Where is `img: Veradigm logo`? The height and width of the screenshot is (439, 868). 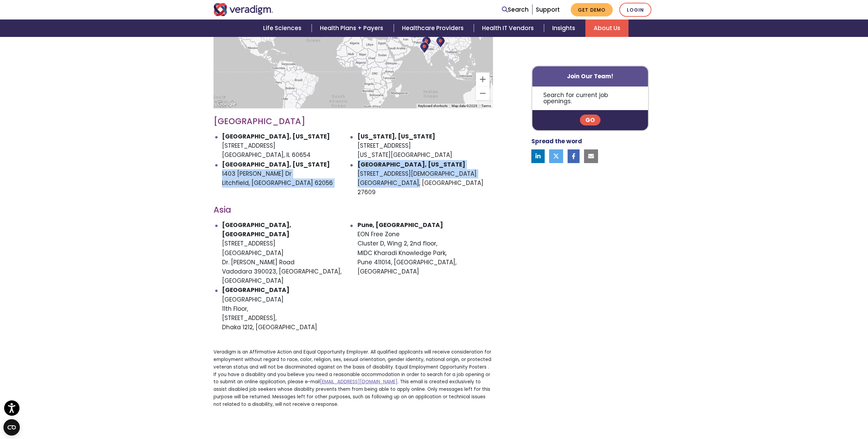 img: Veradigm logo is located at coordinates (243, 10).